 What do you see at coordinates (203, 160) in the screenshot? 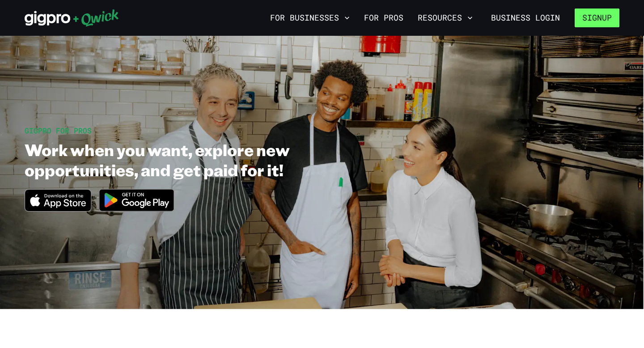
I see `h1: Work when you want, explore new opportunities, and get paid for it!` at bounding box center [203, 160].